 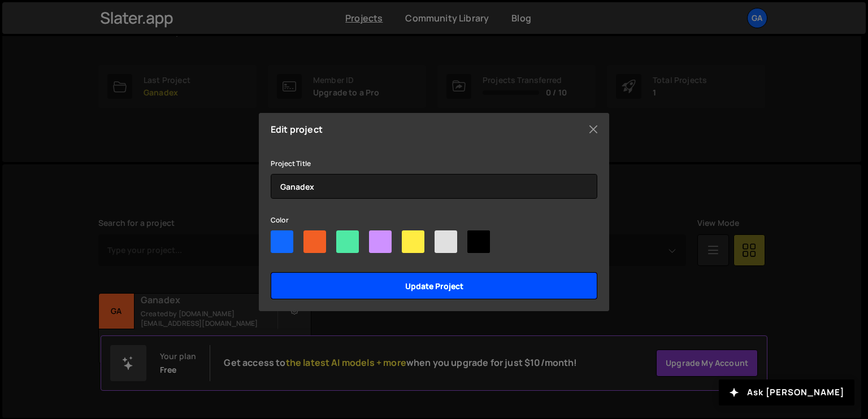 I want to click on button: Close, so click(x=593, y=129).